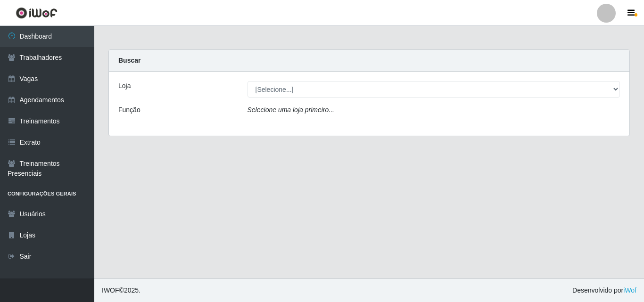 The width and height of the screenshot is (644, 302). What do you see at coordinates (630, 290) in the screenshot?
I see `a: iWof` at bounding box center [630, 290].